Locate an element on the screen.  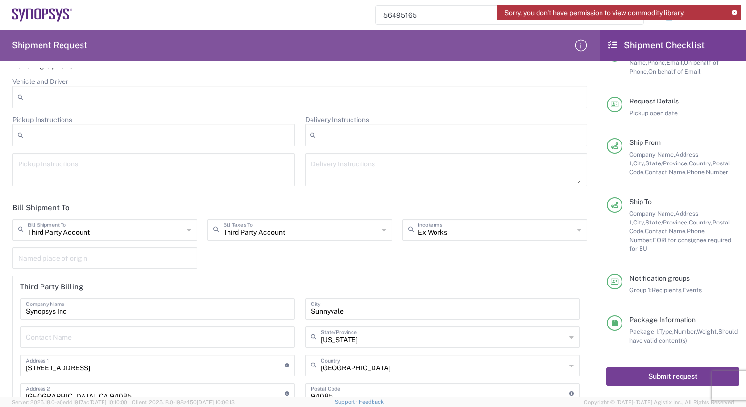
span: Client: 2025.18.0-198a450 is located at coordinates (183, 402).